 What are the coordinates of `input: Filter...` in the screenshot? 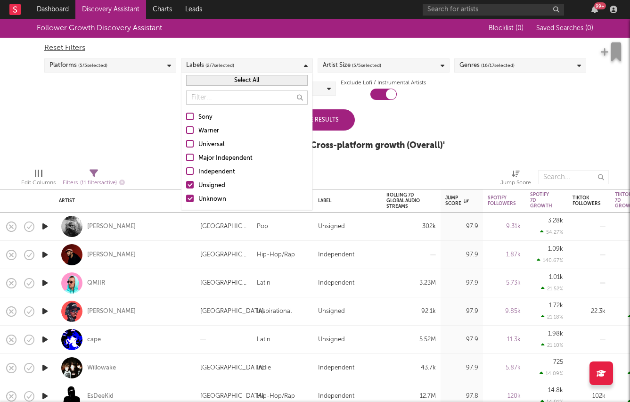 It's located at (247, 98).